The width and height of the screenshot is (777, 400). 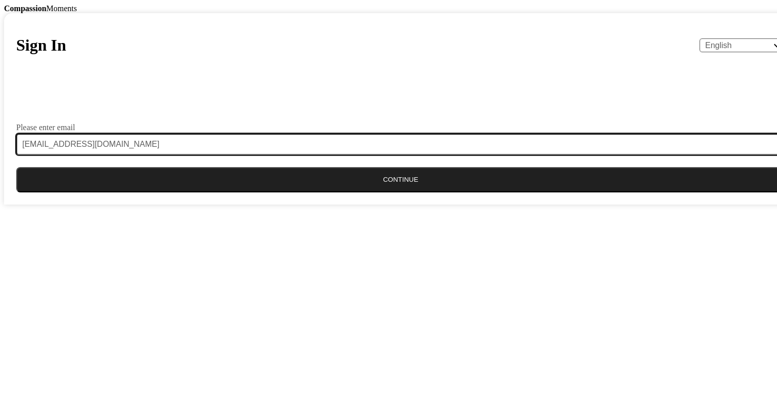 What do you see at coordinates (41, 45) in the screenshot?
I see `h1: Sign In` at bounding box center [41, 45].